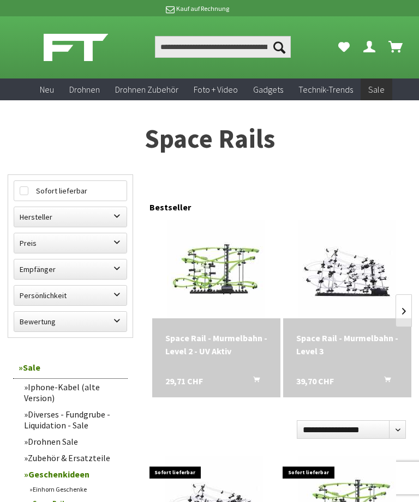 This screenshot has width=419, height=502. Describe the element at coordinates (47, 89) in the screenshot. I see `a: Neu` at that location.